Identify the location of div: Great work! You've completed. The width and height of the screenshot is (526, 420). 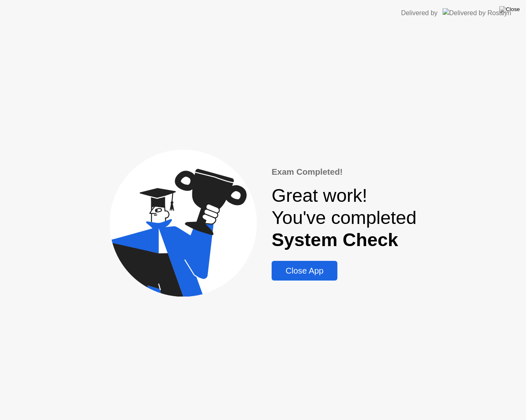
(344, 218).